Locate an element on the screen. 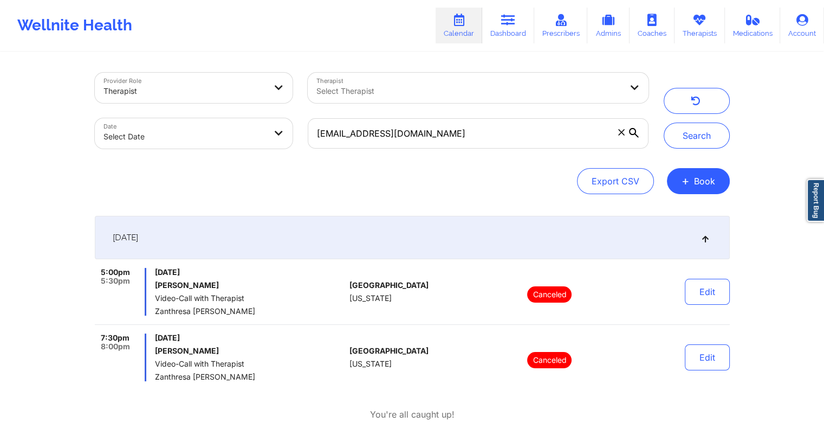 The height and width of the screenshot is (448, 824). a: Report Bug is located at coordinates (816, 200).